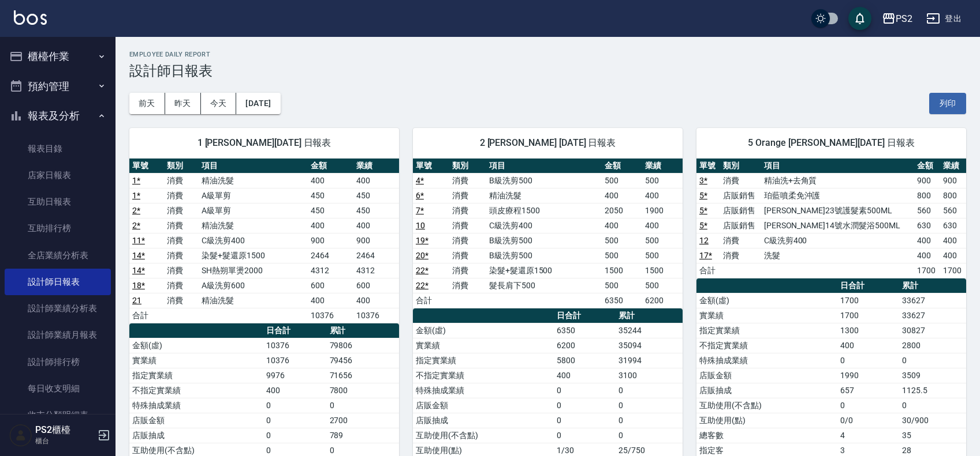  Describe the element at coordinates (740, 226) in the screenshot. I see `td: 店販銷售` at that location.